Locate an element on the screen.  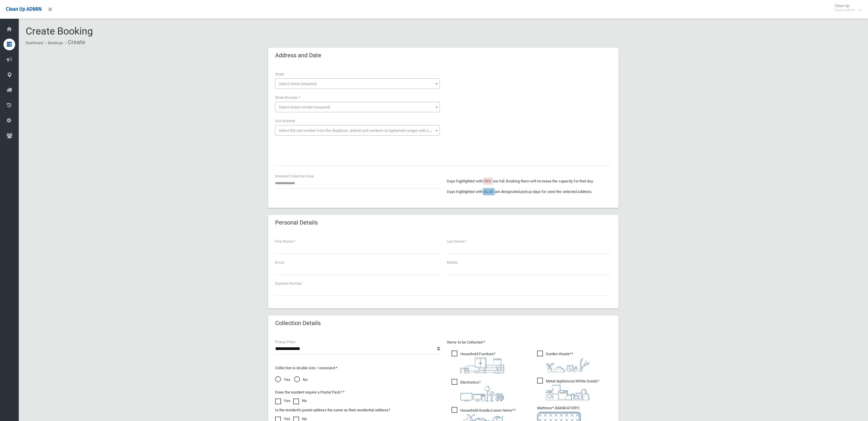
span: Create Booking is located at coordinates (59, 31).